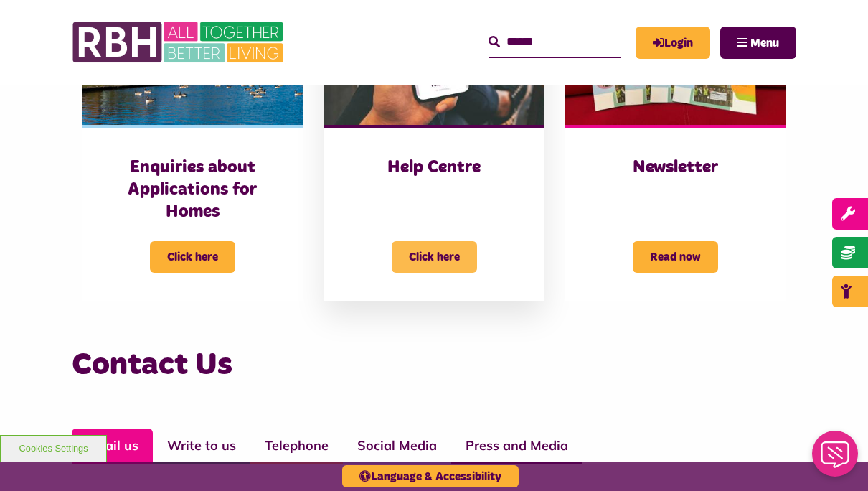 This screenshot has width=868, height=491. What do you see at coordinates (192, 190) in the screenshot?
I see `h3: Enquiries about Applications for Homes` at bounding box center [192, 190].